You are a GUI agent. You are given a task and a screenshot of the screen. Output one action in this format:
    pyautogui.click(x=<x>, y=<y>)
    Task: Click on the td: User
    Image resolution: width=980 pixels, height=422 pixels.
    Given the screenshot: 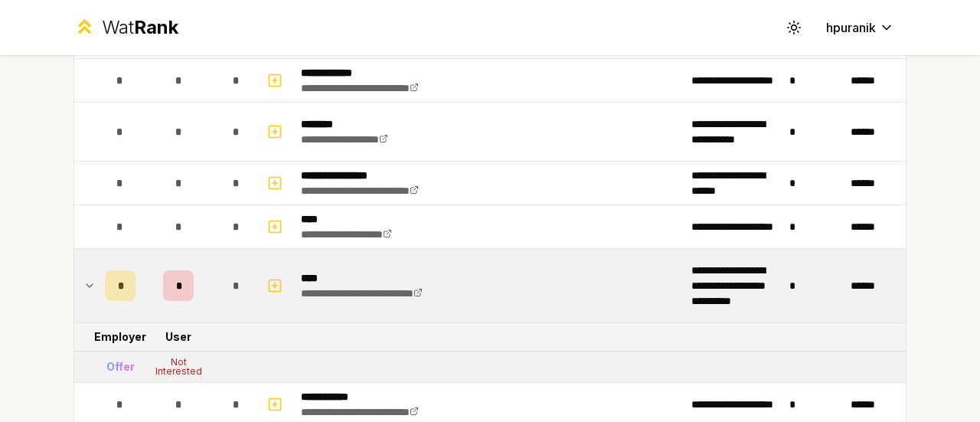 What is the action you would take?
    pyautogui.click(x=178, y=337)
    